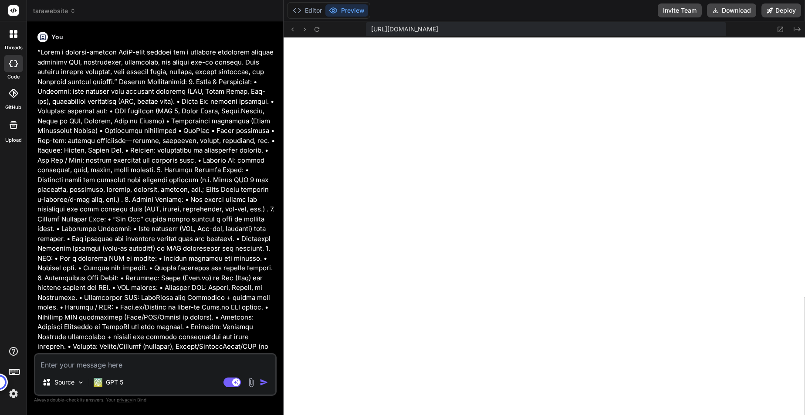 This screenshot has height=415, width=805. Describe the element at coordinates (57, 37) in the screenshot. I see `h6: You` at that location.